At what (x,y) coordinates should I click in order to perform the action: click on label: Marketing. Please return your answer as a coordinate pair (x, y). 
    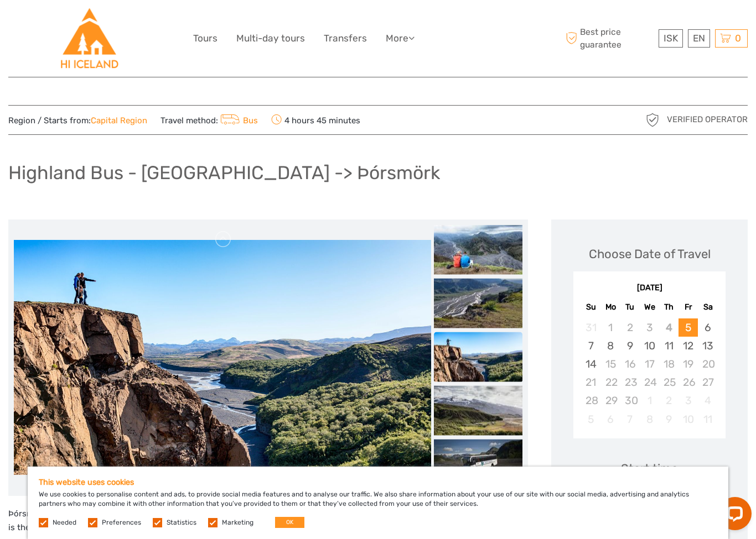
    Looking at the image, I should click on (238, 523).